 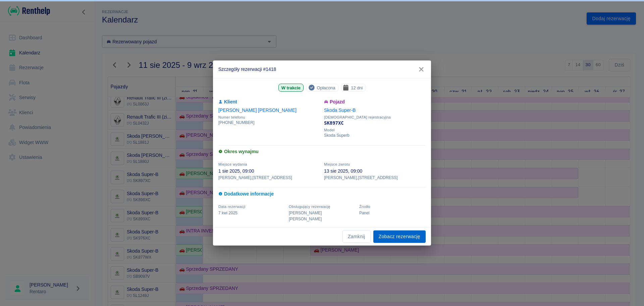 What do you see at coordinates (393, 213) in the screenshot?
I see `p: Panel` at bounding box center [393, 213].